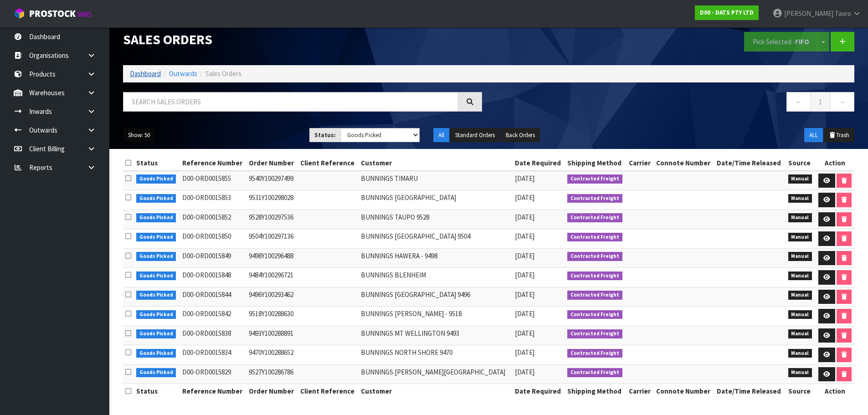  I want to click on td: 9470Y100288652, so click(272, 355).